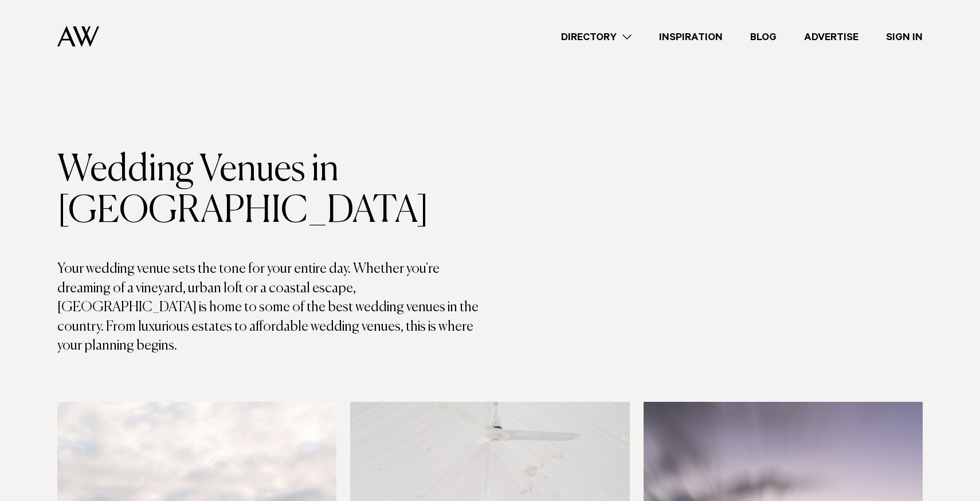 The width and height of the screenshot is (980, 501). Describe the element at coordinates (905, 37) in the screenshot. I see `a: Sign In` at that location.